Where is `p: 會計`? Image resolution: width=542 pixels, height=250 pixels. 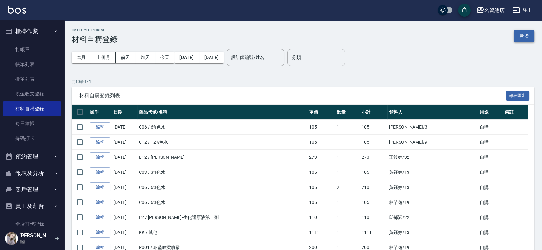
p: 會計 is located at coordinates (36, 241).